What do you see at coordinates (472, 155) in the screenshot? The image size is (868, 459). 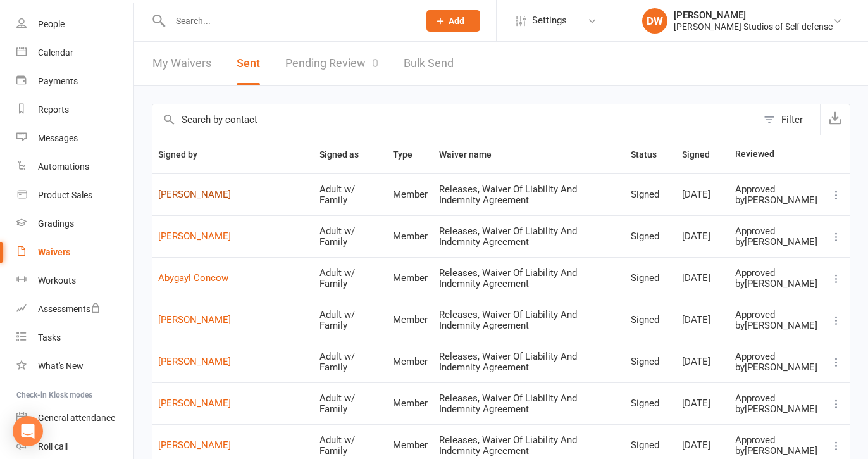 I see `button: Waiver name` at bounding box center [472, 155].